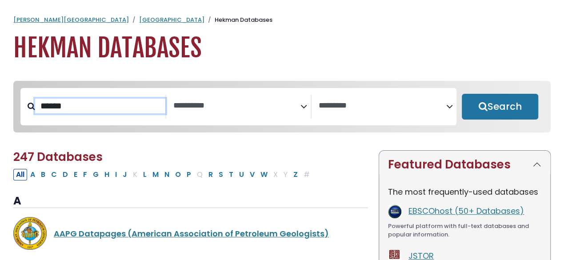 This screenshot has width=564, height=260. I want to click on button: Filter Results Z, so click(296, 175).